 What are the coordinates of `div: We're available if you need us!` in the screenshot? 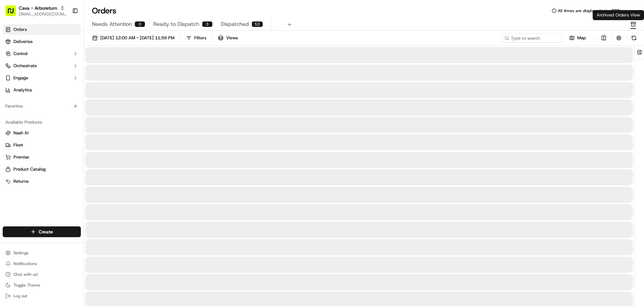 It's located at (61, 73).